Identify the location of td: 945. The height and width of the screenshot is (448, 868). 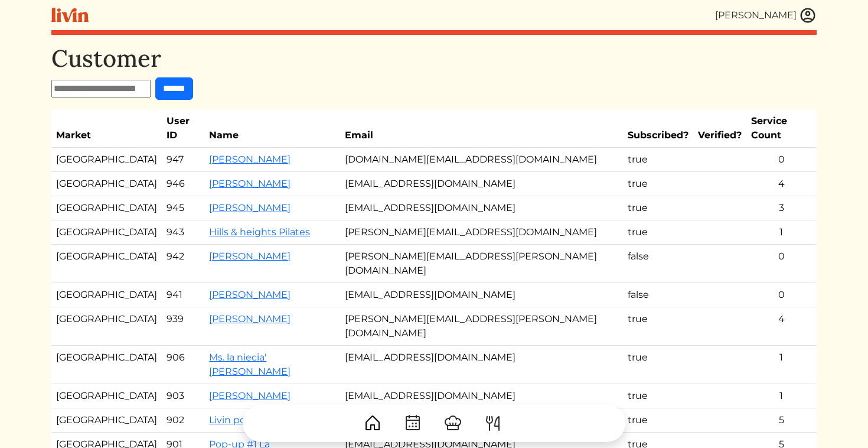
(183, 208).